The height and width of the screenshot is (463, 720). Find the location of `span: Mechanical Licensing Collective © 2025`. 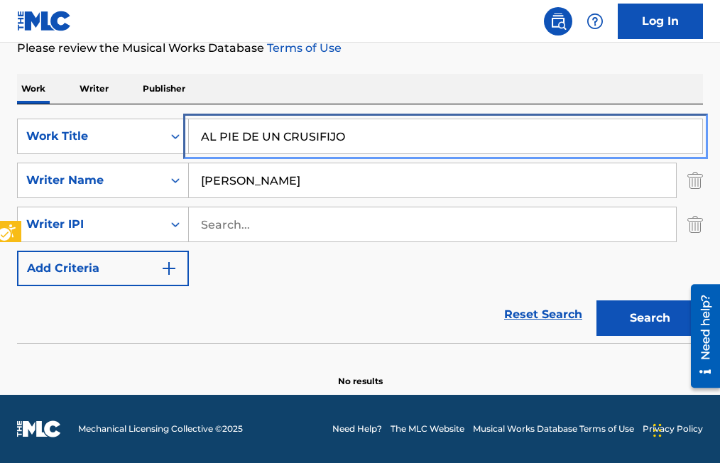

span: Mechanical Licensing Collective © 2025 is located at coordinates (161, 429).